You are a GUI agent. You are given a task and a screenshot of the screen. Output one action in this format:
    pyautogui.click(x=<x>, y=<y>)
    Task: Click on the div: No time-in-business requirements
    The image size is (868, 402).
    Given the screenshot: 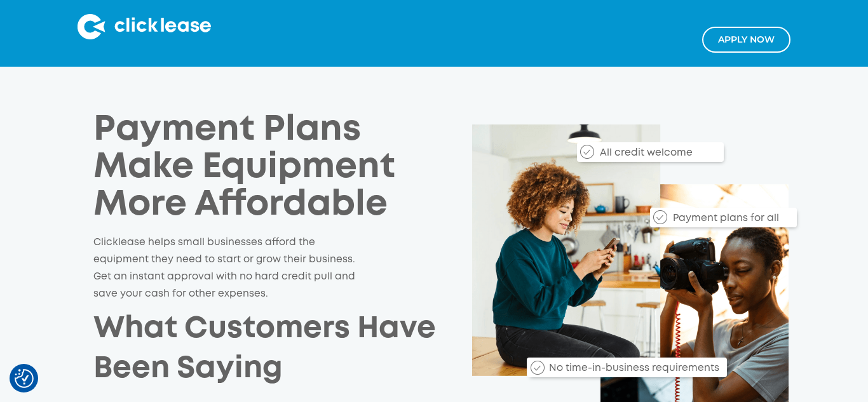 What is the action you would take?
    pyautogui.click(x=635, y=368)
    